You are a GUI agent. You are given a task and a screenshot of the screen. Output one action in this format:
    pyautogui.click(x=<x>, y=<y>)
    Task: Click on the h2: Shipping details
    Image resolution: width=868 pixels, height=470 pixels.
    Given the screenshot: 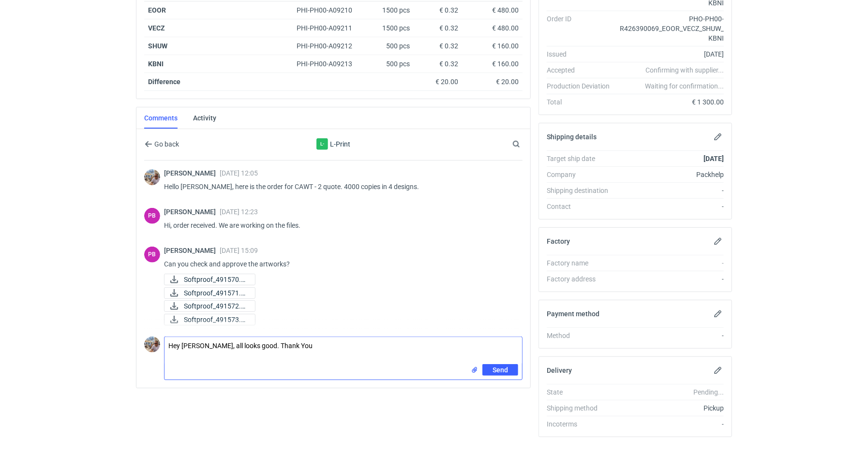 What is the action you would take?
    pyautogui.click(x=571, y=137)
    